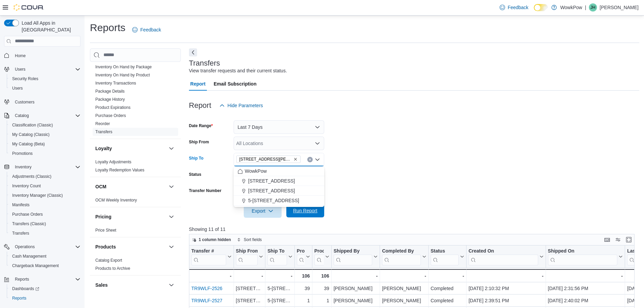  Describe the element at coordinates (42, 116) in the screenshot. I see `button: Catalog` at that location.